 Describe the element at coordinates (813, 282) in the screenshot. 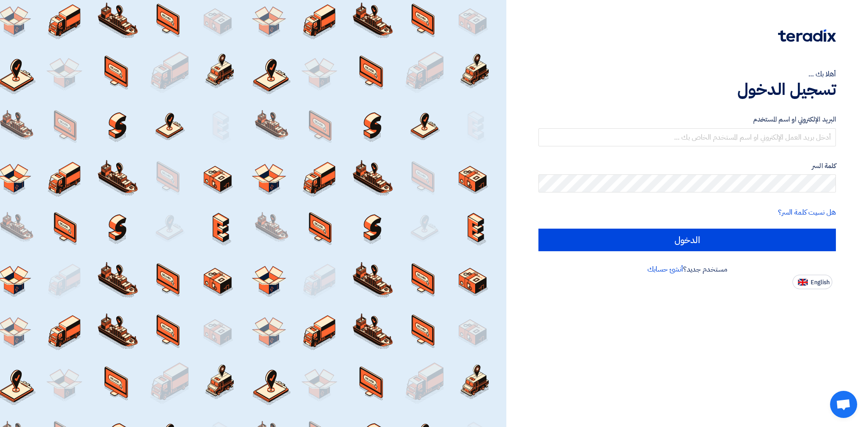

I see `button: English` at that location.